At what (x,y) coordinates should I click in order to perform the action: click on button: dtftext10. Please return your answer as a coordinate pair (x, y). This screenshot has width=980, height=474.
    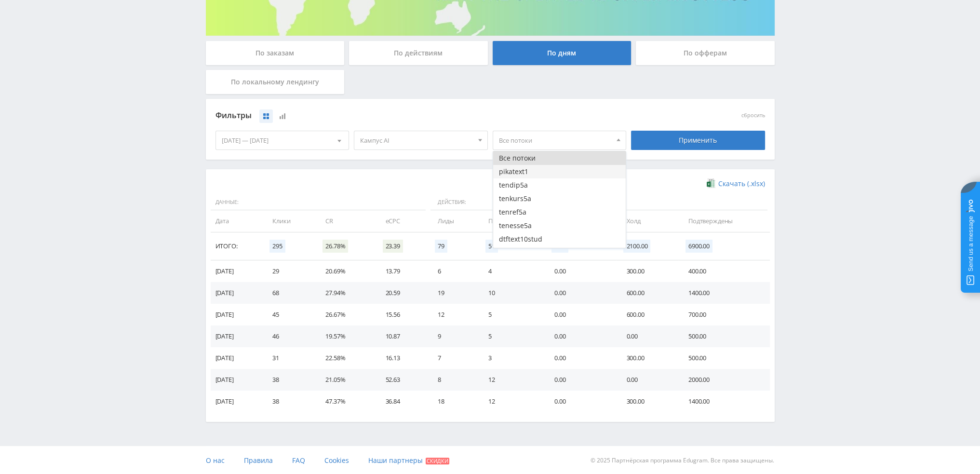
    Looking at the image, I should click on (560, 252).